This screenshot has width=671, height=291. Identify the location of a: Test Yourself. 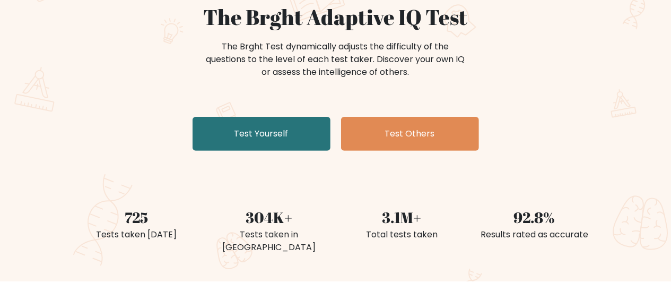
(262, 134).